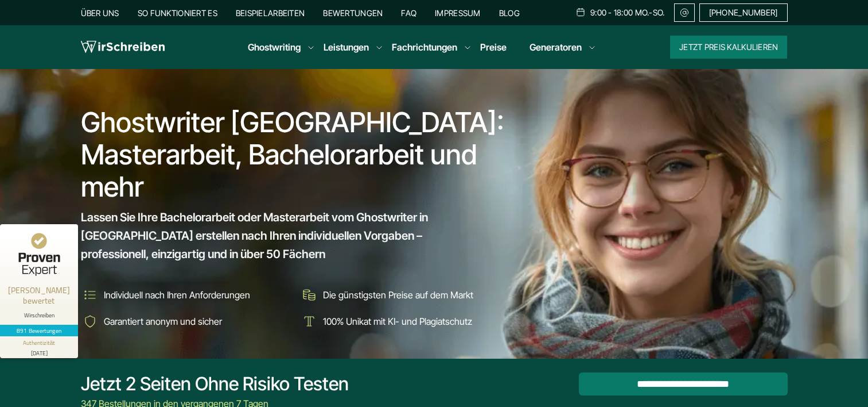  I want to click on li: Die günstigsten Preise auf dem Markt, so click(406, 295).